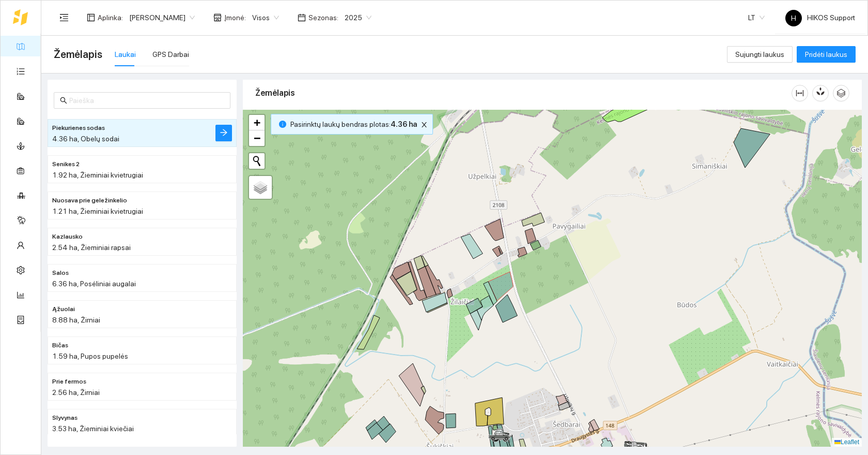 The image size is (868, 455). What do you see at coordinates (760, 54) in the screenshot?
I see `a: Sujungti laukus` at bounding box center [760, 54].